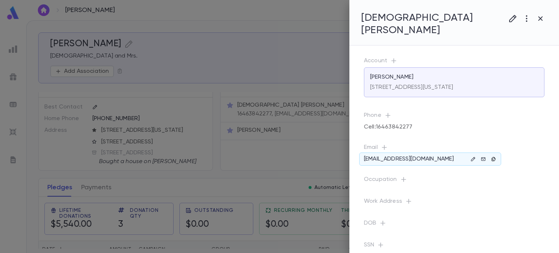 The height and width of the screenshot is (253, 559). I want to click on p: Account, so click(454, 62).